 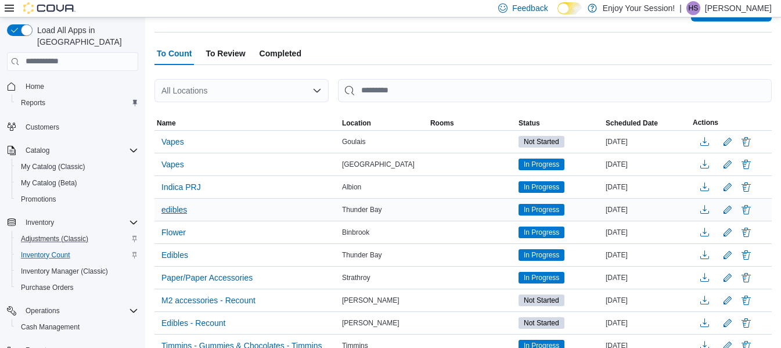 I want to click on button: My Catalog (Classic), so click(x=77, y=167).